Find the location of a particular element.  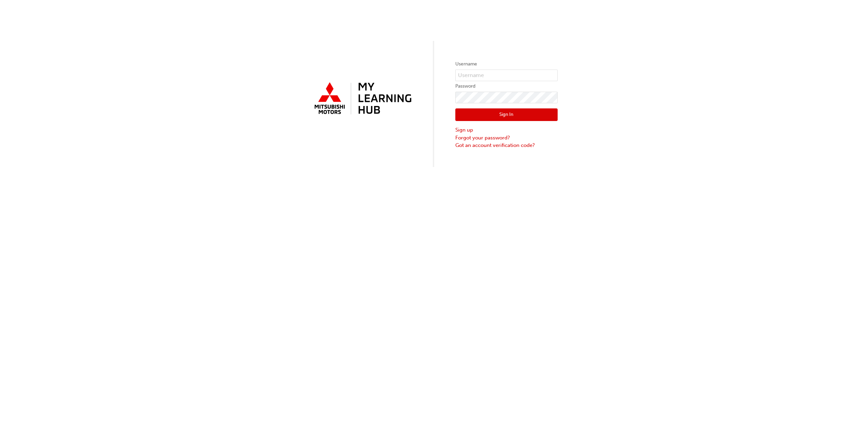

a: Got an account verification code? is located at coordinates (506, 146).